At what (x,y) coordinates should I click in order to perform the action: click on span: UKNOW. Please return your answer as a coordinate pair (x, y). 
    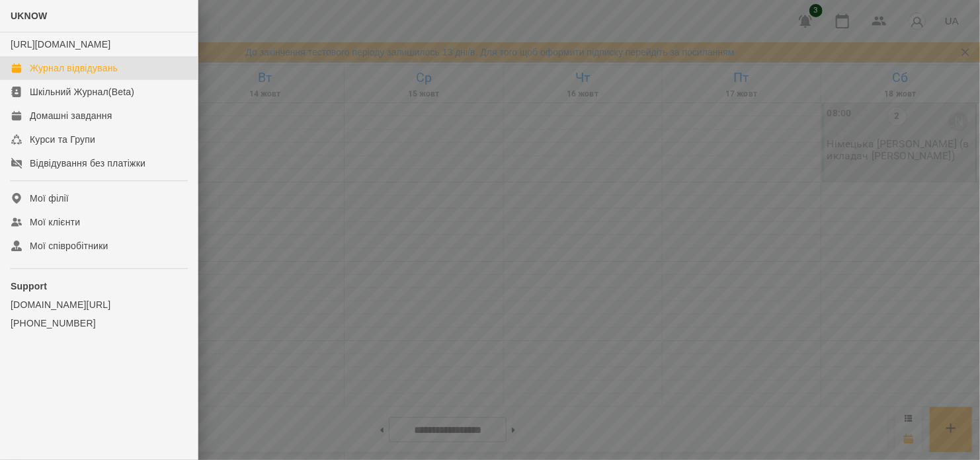
    Looking at the image, I should click on (28, 16).